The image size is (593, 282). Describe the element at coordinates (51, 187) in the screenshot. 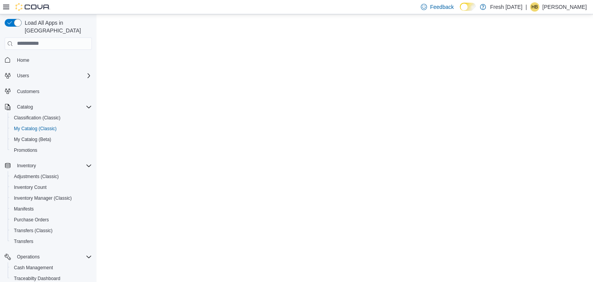

I see `button: Inventory Count` at that location.